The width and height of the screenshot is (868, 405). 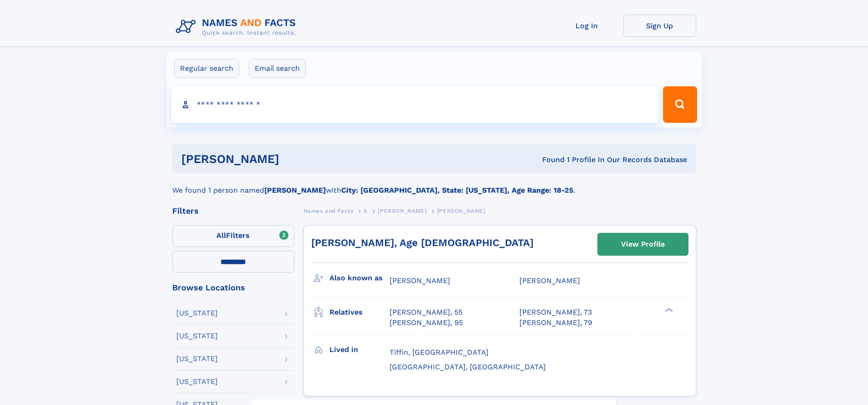 What do you see at coordinates (643, 244) in the screenshot?
I see `div: View Profile` at bounding box center [643, 244].